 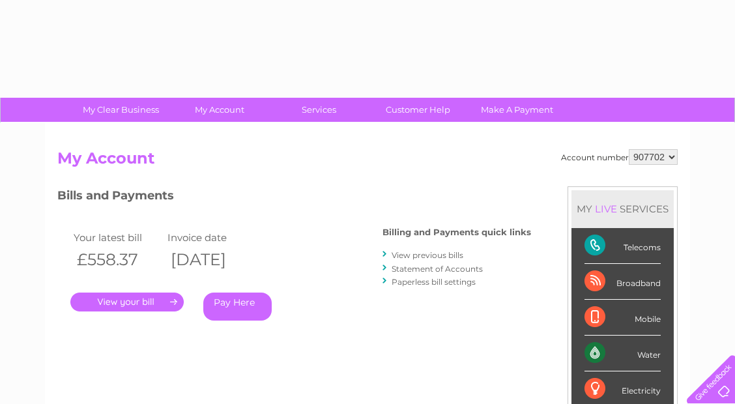 I want to click on div: Mobile, so click(x=622, y=317).